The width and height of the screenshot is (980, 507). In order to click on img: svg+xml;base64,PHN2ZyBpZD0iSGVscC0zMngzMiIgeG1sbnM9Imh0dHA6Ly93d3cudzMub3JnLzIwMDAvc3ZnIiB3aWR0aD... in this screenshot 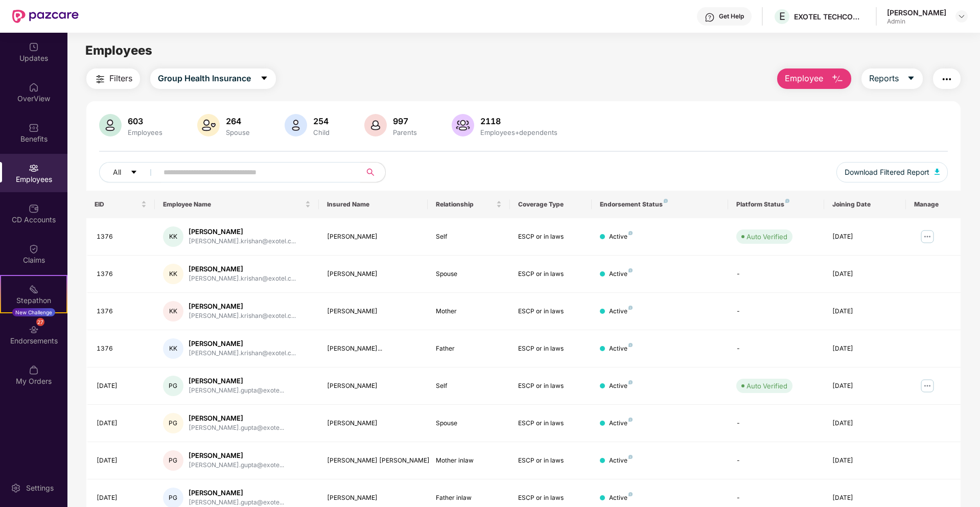, I will do `click(709, 18)`.